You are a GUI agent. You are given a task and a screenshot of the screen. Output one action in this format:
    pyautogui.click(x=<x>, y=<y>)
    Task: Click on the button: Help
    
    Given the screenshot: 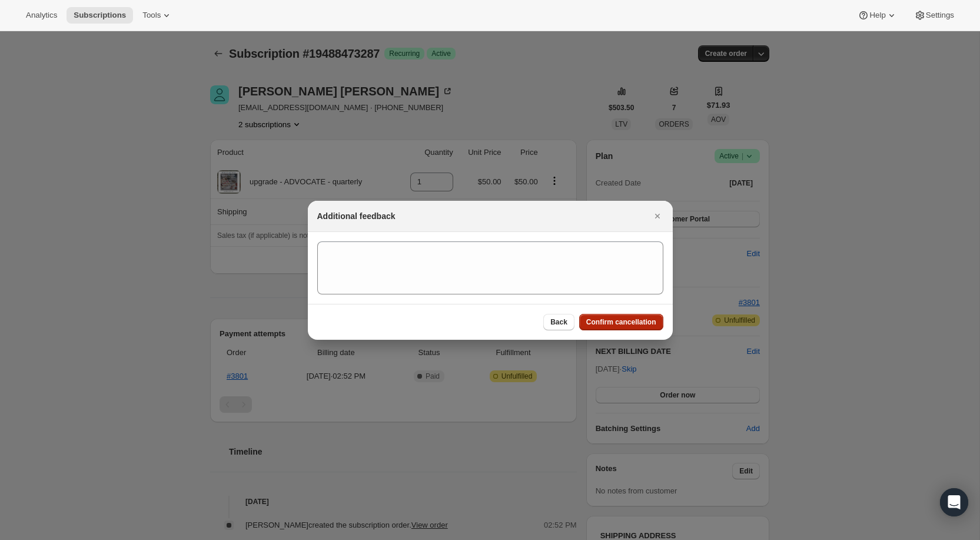 What is the action you would take?
    pyautogui.click(x=877, y=16)
    